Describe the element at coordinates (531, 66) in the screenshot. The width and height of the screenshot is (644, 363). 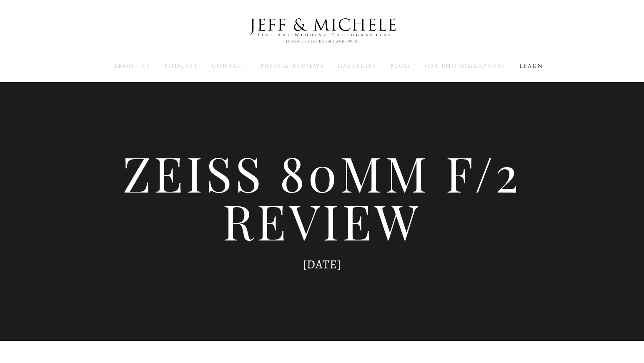
I see `a: Learn` at that location.